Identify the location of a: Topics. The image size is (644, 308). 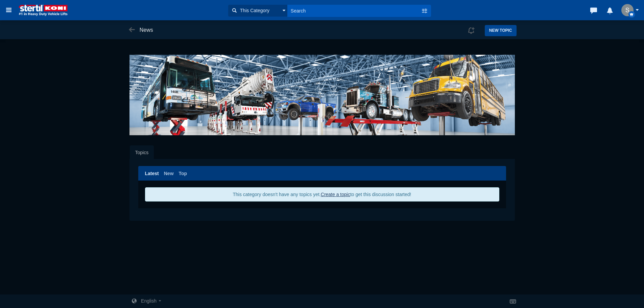
(142, 153).